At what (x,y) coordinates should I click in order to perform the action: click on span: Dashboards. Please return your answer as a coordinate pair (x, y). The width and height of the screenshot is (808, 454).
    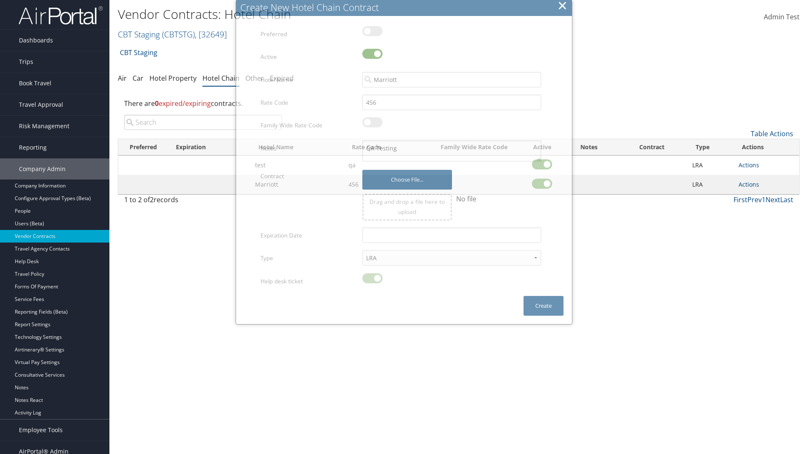
    Looking at the image, I should click on (36, 40).